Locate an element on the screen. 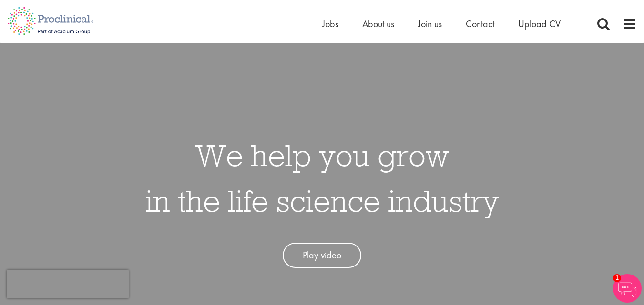 This screenshot has width=644, height=305. h1: We help you grow in the life science industry is located at coordinates (322, 178).